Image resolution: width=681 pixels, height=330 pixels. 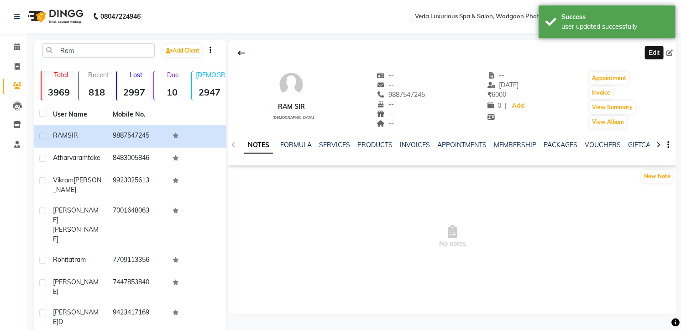 I want to click on div: Edit, so click(x=655, y=53).